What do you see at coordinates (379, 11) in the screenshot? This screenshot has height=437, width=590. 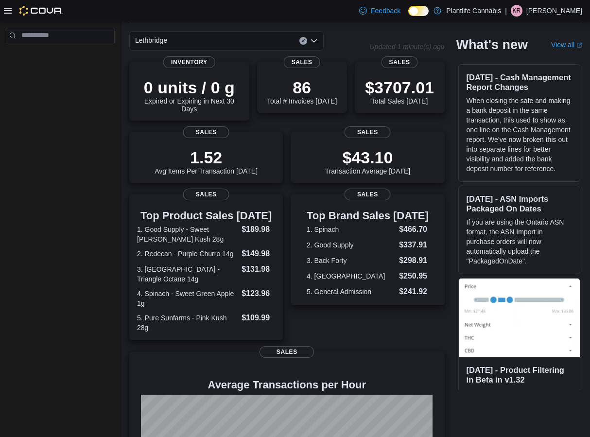 I see `a: Feedback` at bounding box center [379, 11].